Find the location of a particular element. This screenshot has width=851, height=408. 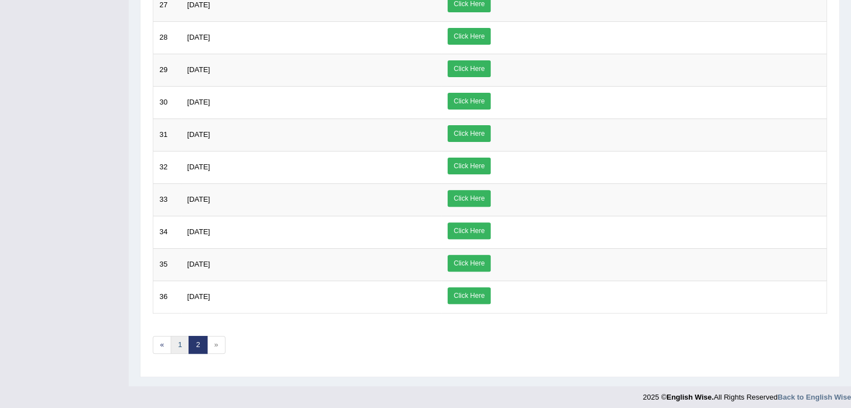

a: 1 is located at coordinates (180, 345).